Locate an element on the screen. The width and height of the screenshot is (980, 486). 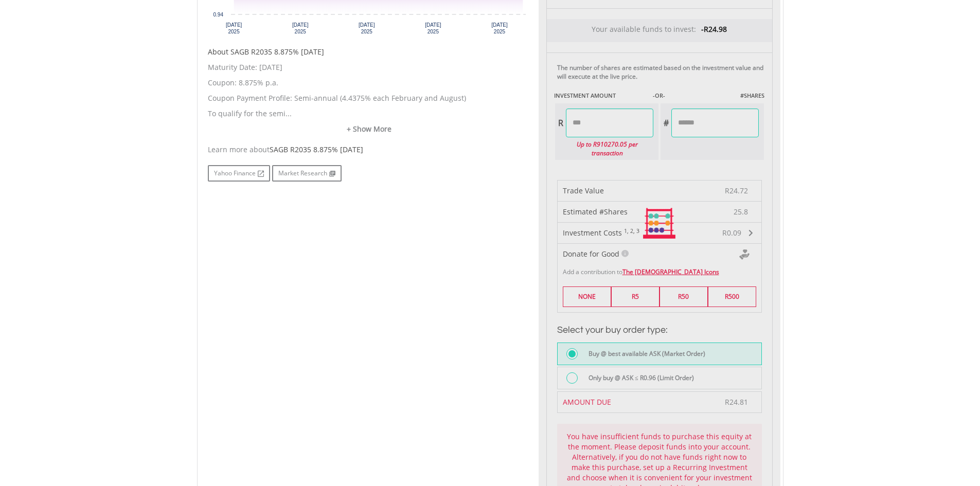
div: Learn more about is located at coordinates (370, 150).